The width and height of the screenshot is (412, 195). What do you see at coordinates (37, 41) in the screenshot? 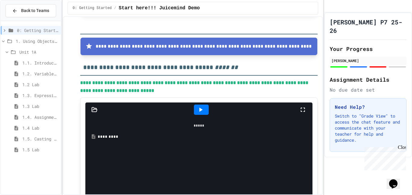
I see `span: 1. Using Objects and Methods` at bounding box center [37, 41].